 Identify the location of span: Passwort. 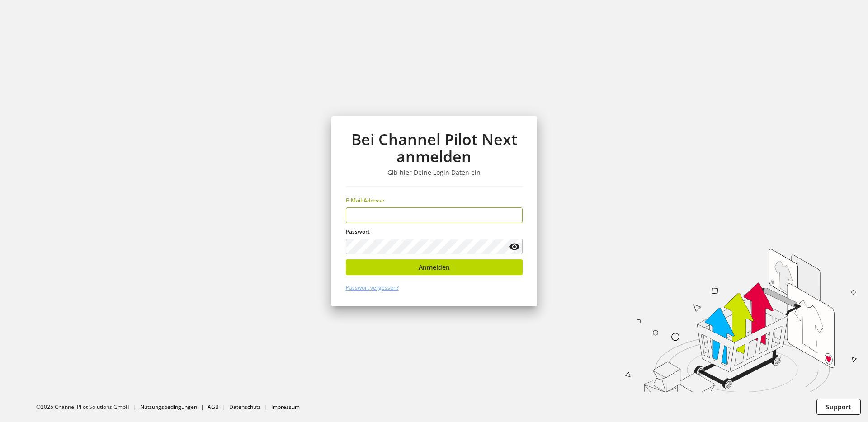
(358, 232).